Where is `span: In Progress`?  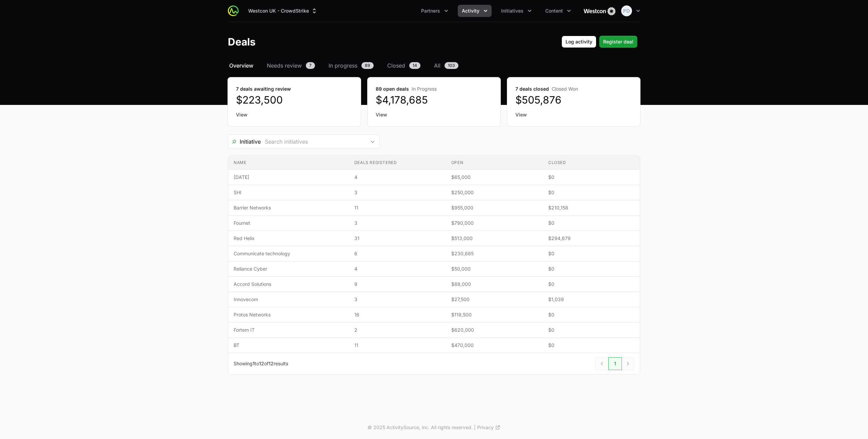
span: In Progress is located at coordinates (424, 89).